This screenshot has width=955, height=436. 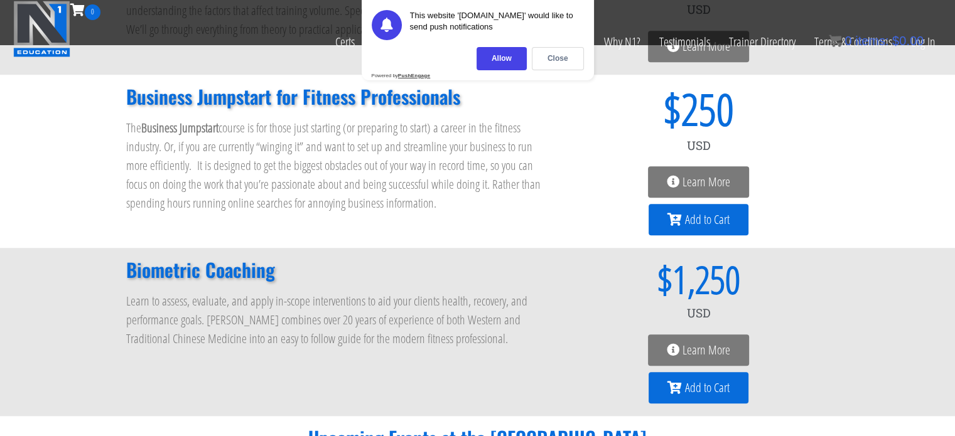 What do you see at coordinates (41, 29) in the screenshot?
I see `img: n1-education` at bounding box center [41, 29].